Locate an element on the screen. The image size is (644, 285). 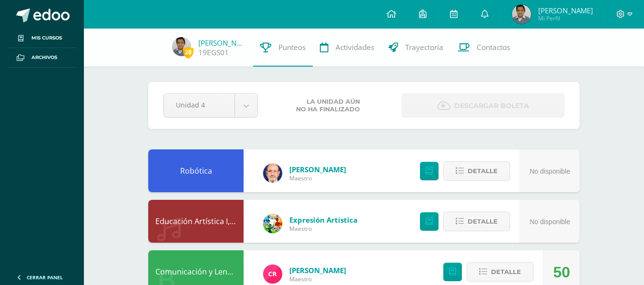
span: Mi Perfil is located at coordinates (565, 18).